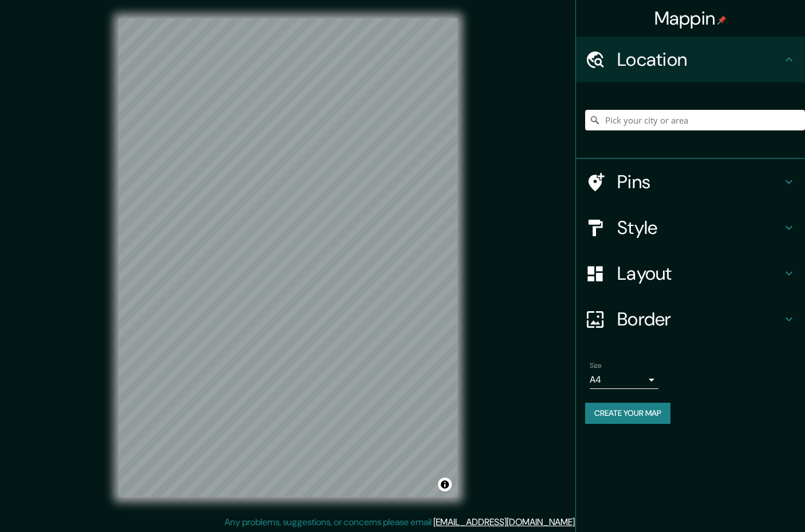  I want to click on div: Style, so click(691, 228).